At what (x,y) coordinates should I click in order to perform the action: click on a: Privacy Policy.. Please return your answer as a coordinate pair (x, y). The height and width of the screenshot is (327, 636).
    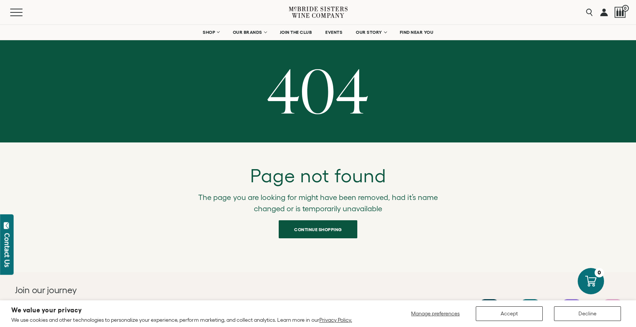
    Looking at the image, I should click on (335, 320).